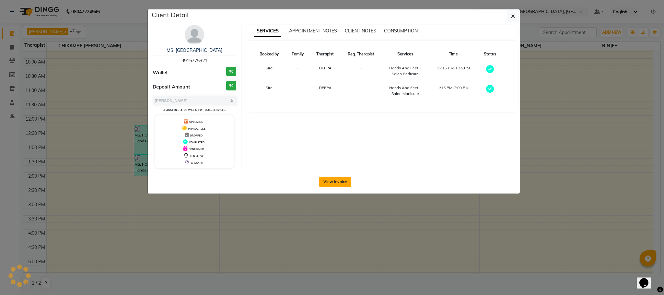 The width and height of the screenshot is (664, 295). I want to click on th: Services, so click(405, 54).